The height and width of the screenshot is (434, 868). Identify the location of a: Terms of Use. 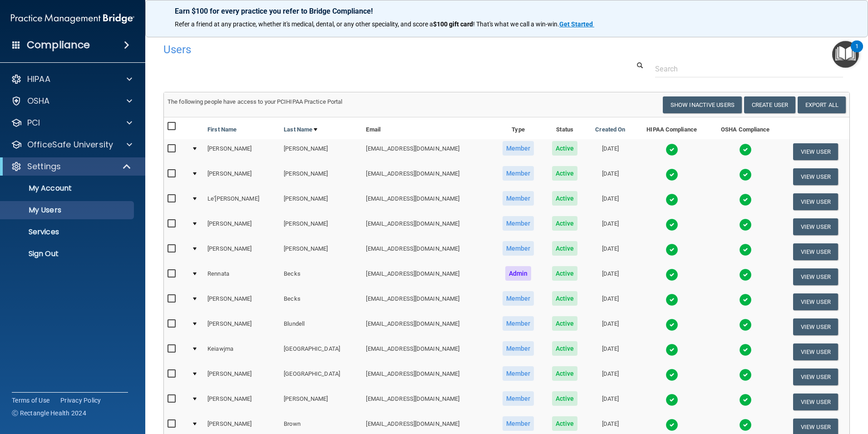
(30, 400).